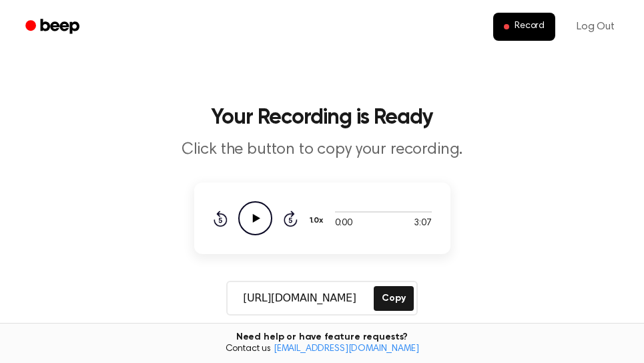 The height and width of the screenshot is (363, 644). What do you see at coordinates (322, 350) in the screenshot?
I see `span: Contact us` at bounding box center [322, 350].